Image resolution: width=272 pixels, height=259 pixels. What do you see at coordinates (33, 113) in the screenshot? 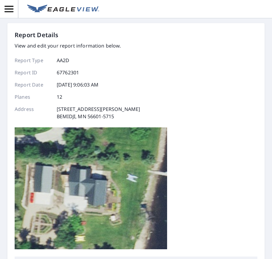
I see `p: Address` at bounding box center [33, 113].